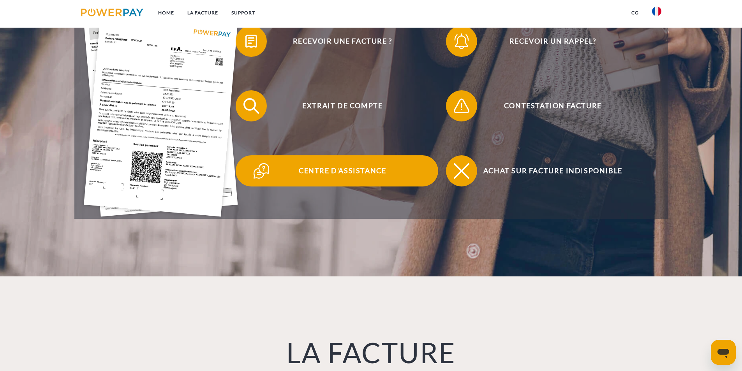  I want to click on img: qb_bill.svg, so click(251, 41).